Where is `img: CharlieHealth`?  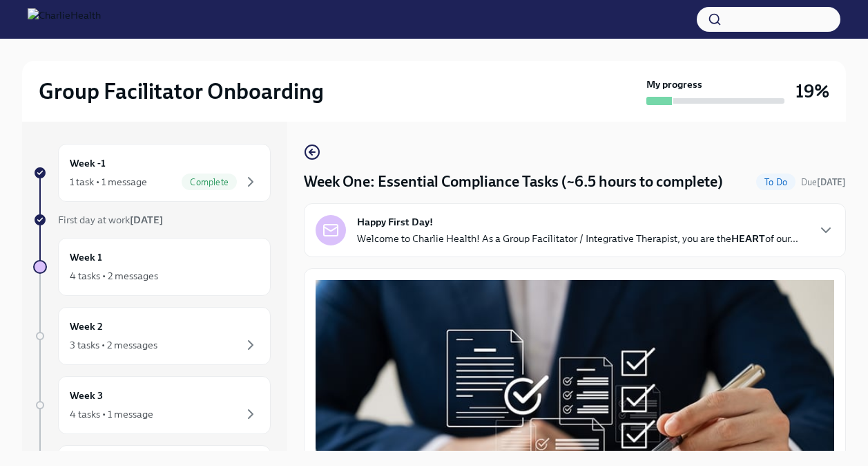 img: CharlieHealth is located at coordinates (64, 19).